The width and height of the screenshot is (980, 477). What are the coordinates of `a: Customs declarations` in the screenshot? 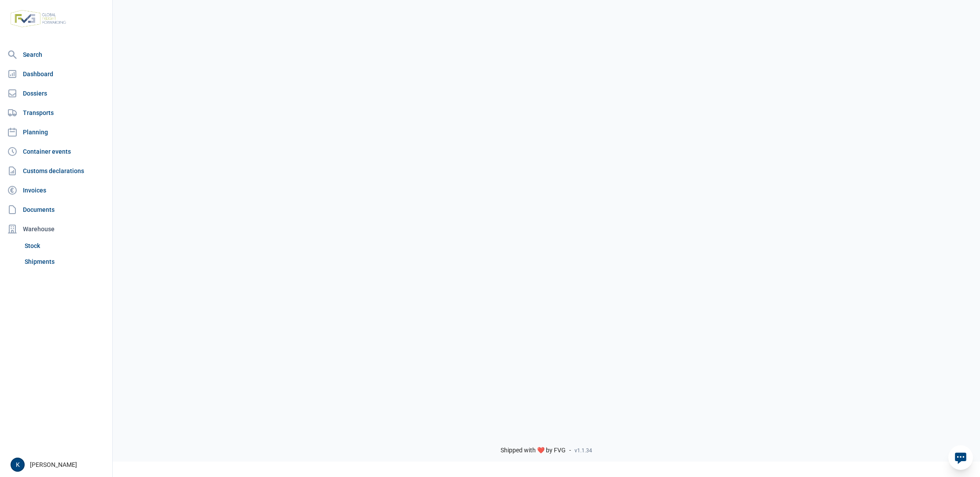 It's located at (56, 171).